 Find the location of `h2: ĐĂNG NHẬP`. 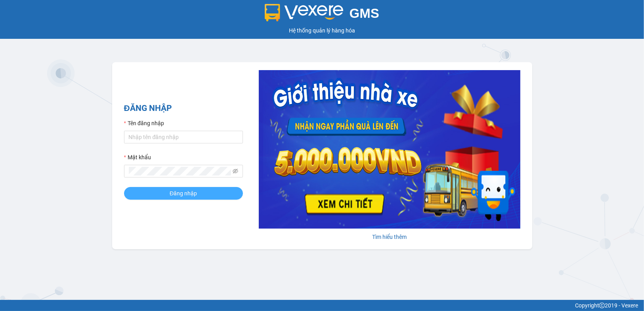

h2: ĐĂNG NHẬP is located at coordinates (184, 108).